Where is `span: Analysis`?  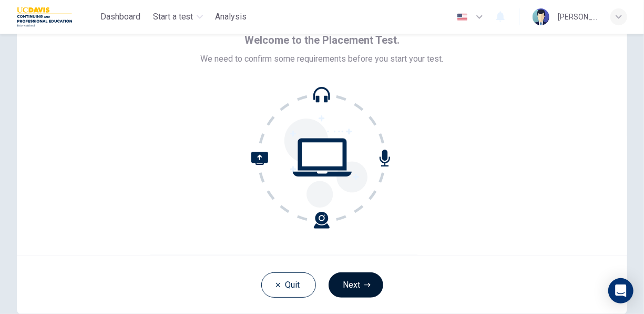
span: Analysis is located at coordinates (231, 16).